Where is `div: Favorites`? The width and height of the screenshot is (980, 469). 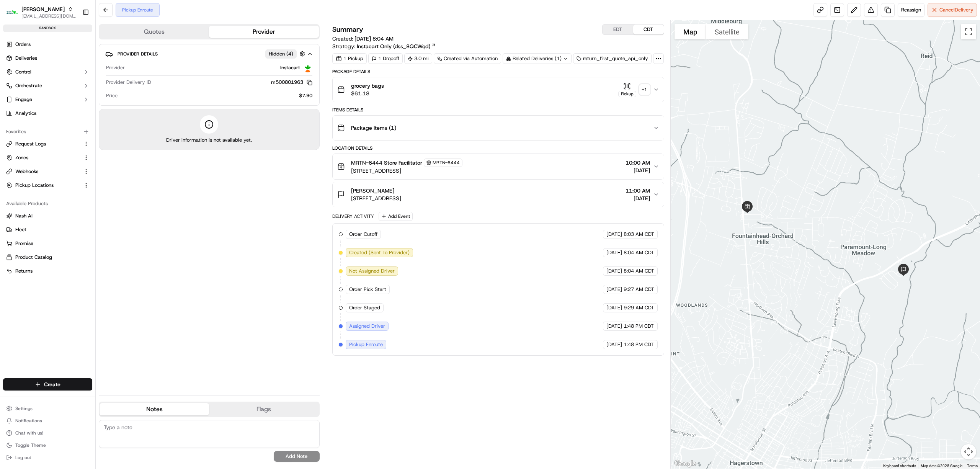 div: Favorites is located at coordinates (48, 132).